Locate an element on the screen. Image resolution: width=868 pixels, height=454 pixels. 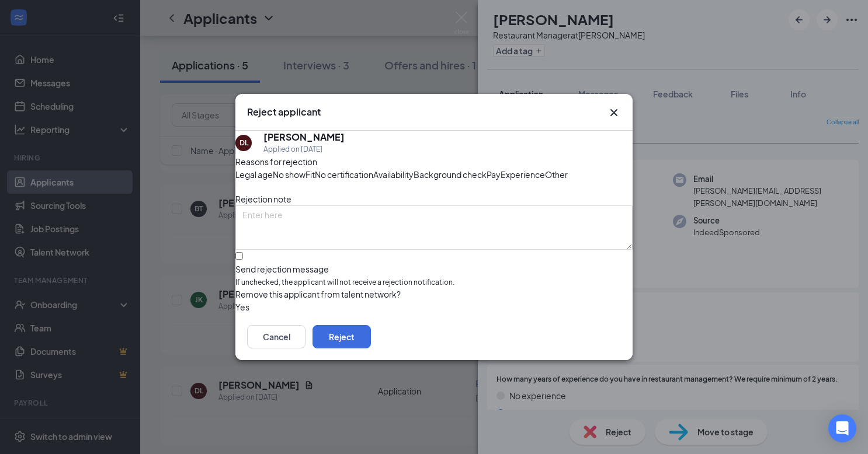
button: Cancel is located at coordinates (276, 337).